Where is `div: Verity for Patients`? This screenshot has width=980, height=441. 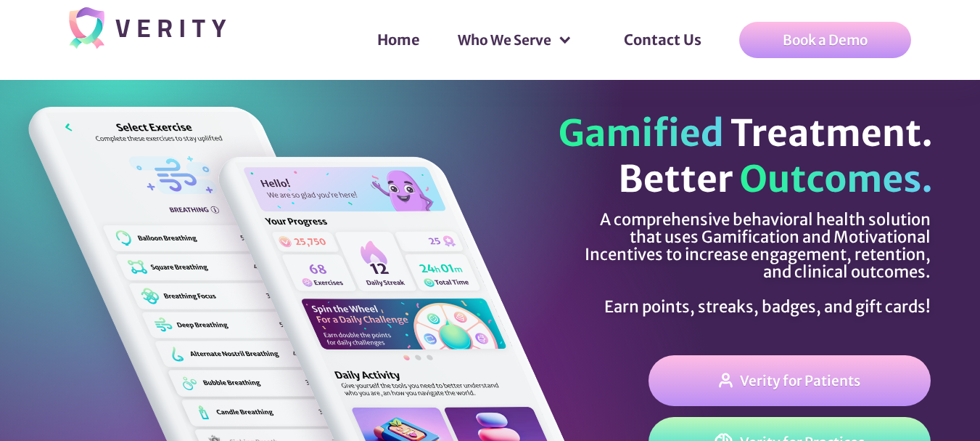 div: Verity for Patients is located at coordinates (800, 380).